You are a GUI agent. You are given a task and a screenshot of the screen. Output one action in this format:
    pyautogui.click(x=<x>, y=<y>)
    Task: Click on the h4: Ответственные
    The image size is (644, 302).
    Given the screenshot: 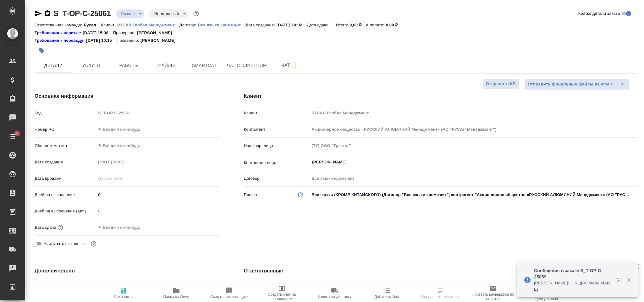 What is the action you would take?
    pyautogui.click(x=441, y=271)
    